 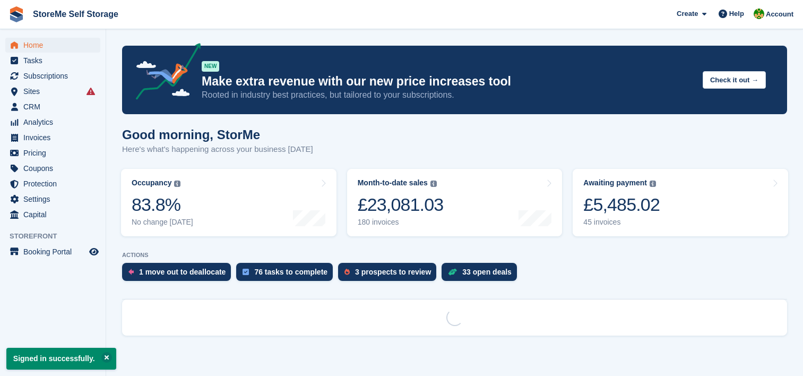 I want to click on span: Help, so click(x=737, y=14).